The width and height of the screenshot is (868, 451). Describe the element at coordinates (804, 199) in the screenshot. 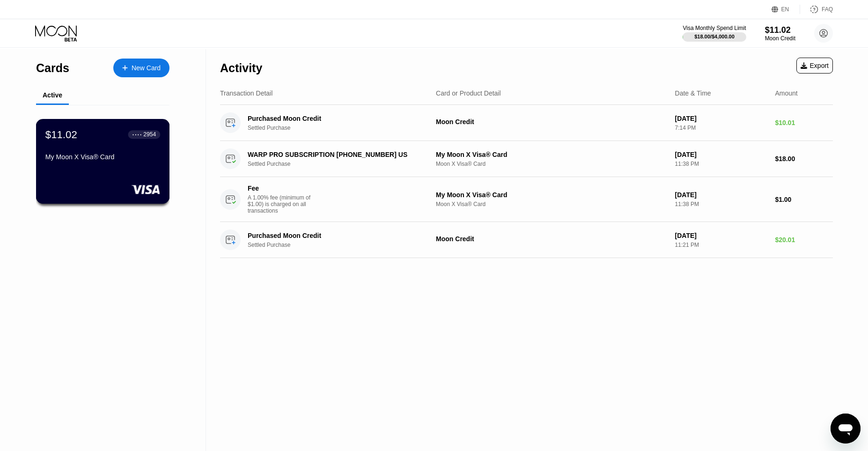

I see `div: $1.00` at that location.